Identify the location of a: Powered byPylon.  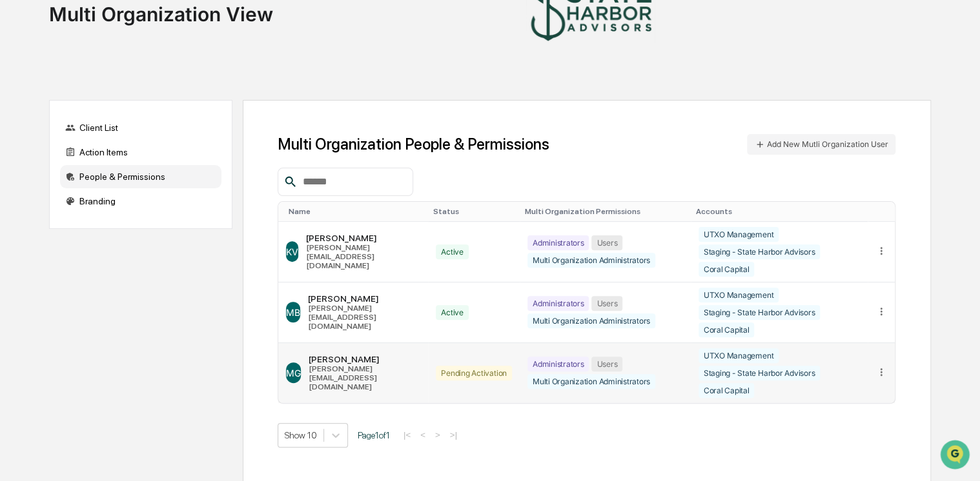
(123, 223).